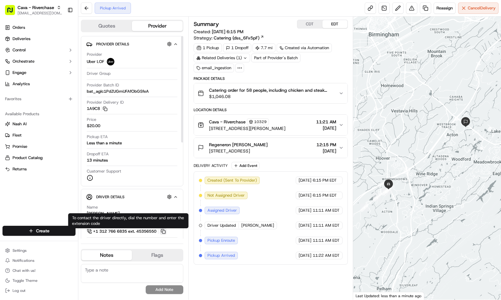  Describe the element at coordinates (221, 240) in the screenshot. I see `span: Pickup Enroute` at that location.